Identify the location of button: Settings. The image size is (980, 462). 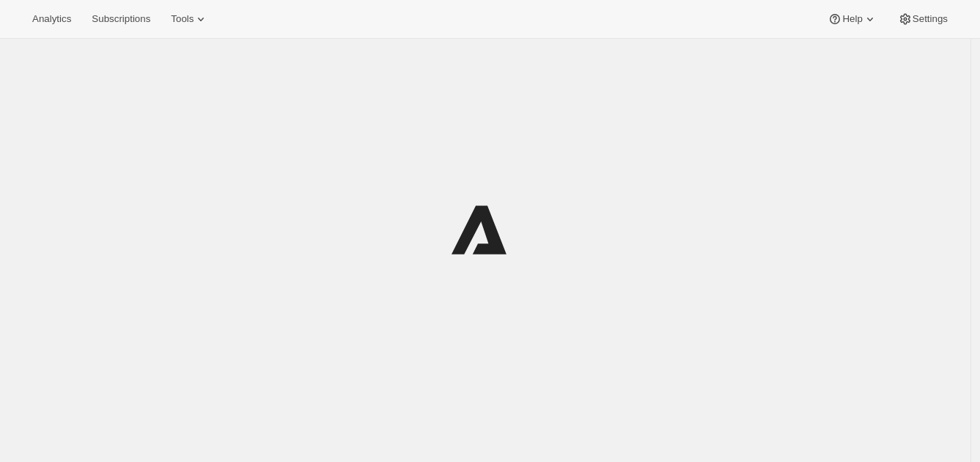
(923, 19).